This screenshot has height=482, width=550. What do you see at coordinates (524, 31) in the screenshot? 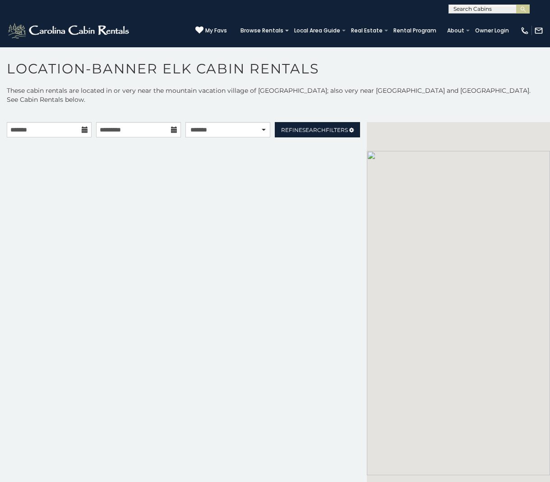
I see `img: phone-regular-white.png` at bounding box center [524, 31].